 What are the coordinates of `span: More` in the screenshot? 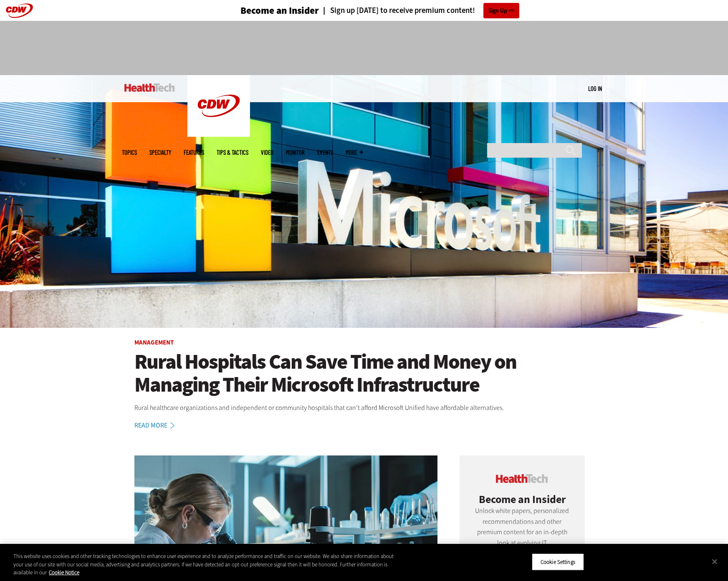 It's located at (354, 152).